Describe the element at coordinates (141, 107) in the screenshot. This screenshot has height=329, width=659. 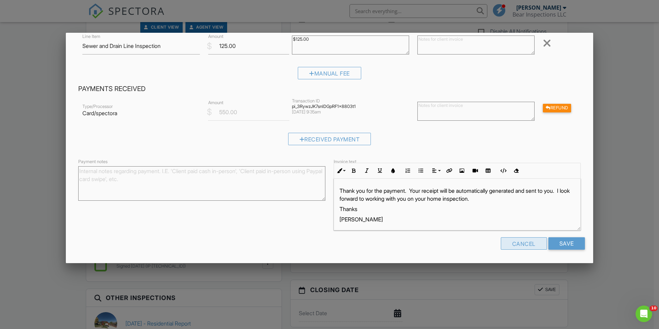
I see `div: Type/Processor` at that location.